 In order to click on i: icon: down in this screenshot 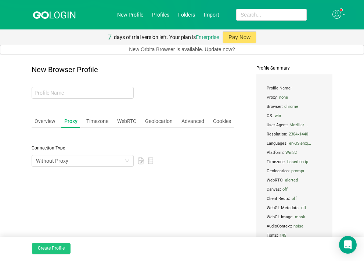, I will do `click(127, 161)`.